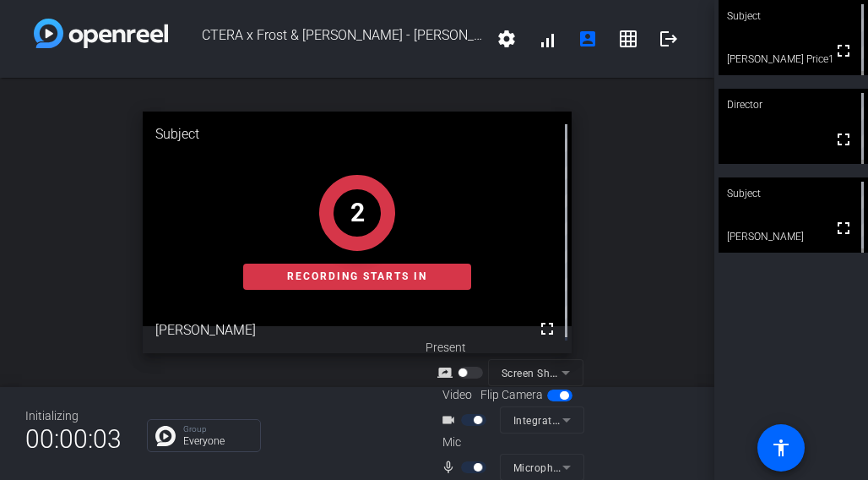  What do you see at coordinates (451, 420) in the screenshot?
I see `mat-icon: videocam_outline` at bounding box center [451, 420].